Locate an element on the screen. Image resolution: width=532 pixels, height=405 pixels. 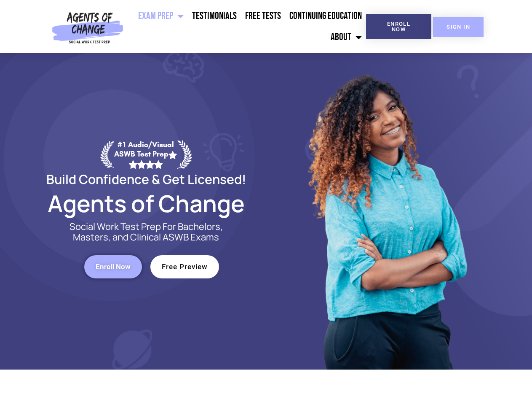
h2: Build Confidence & Get Licensed! is located at coordinates (146, 179).